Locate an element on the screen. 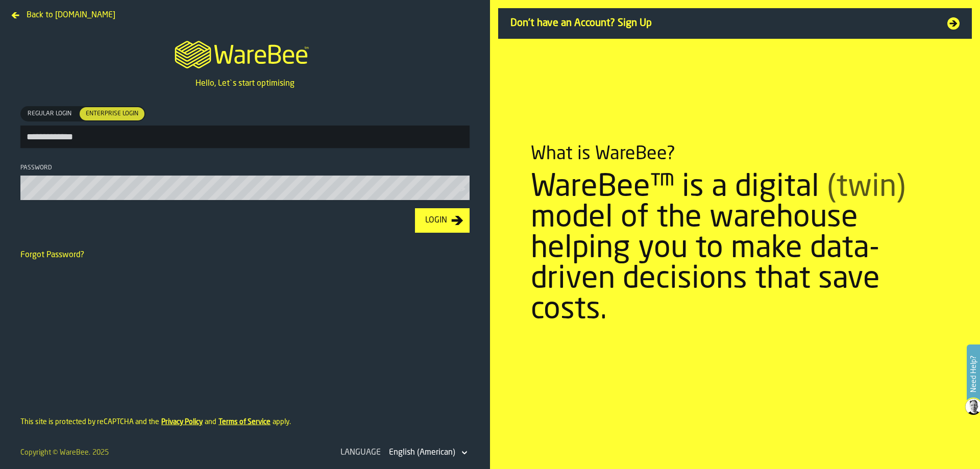 The width and height of the screenshot is (980, 469). button: button-toolbar-Password is located at coordinates (461, 189).